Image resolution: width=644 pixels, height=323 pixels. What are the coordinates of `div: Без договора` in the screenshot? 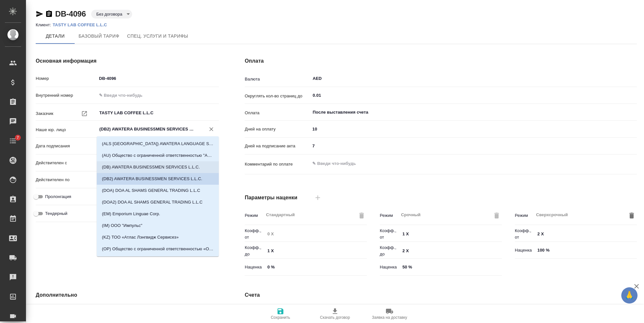 It's located at (112, 14).